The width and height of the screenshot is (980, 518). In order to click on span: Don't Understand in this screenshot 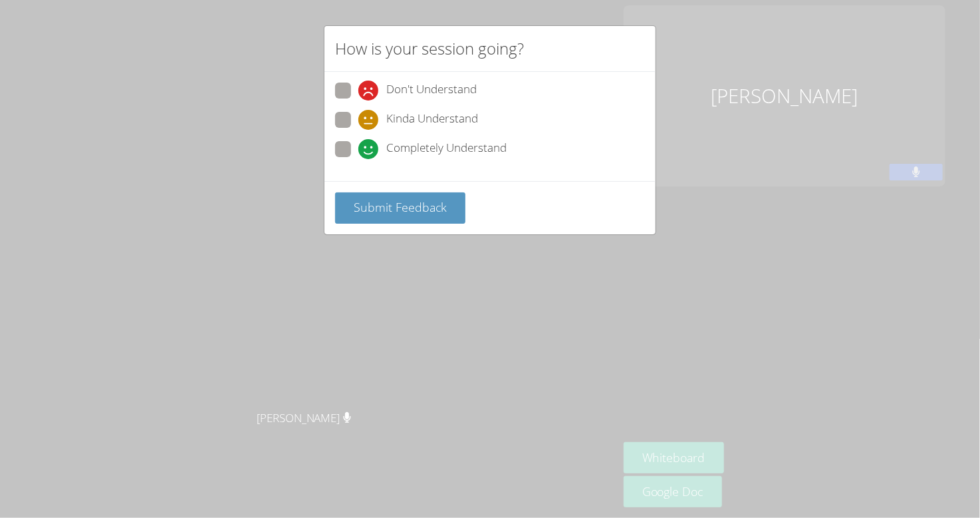, I will do `click(432, 91)`.